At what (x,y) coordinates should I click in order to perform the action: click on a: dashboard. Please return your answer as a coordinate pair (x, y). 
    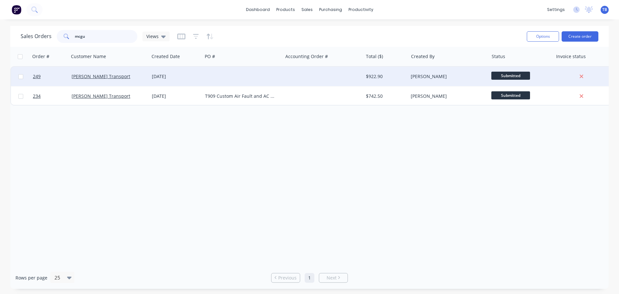
    Looking at the image, I should click on (258, 10).